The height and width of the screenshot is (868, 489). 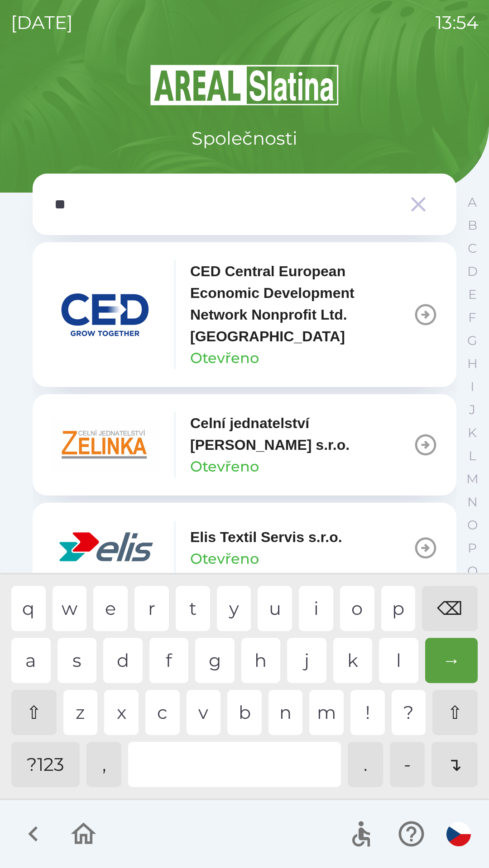 I want to click on button: Q, so click(x=472, y=571).